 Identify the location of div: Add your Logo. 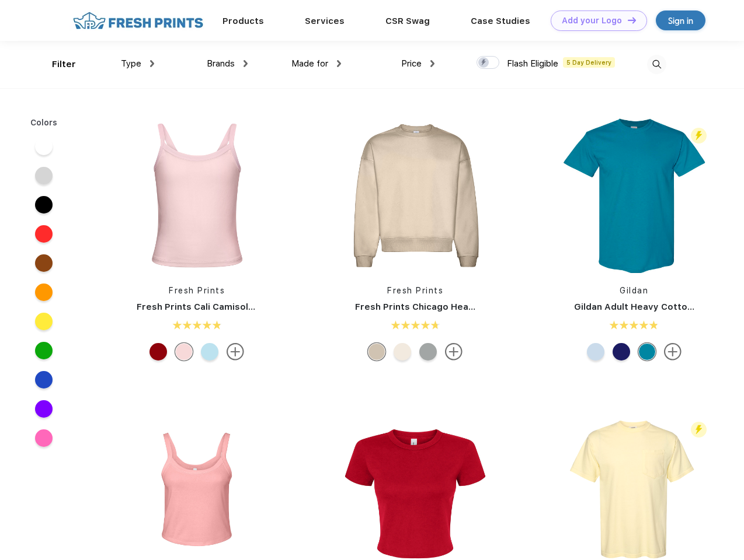
(592, 21).